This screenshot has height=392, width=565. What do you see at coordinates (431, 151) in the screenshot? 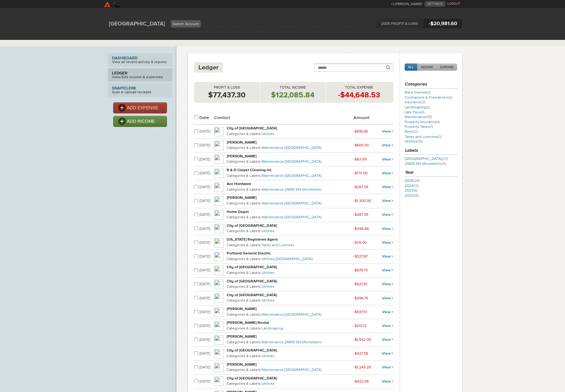
I see `h3: Labels` at bounding box center [431, 151].